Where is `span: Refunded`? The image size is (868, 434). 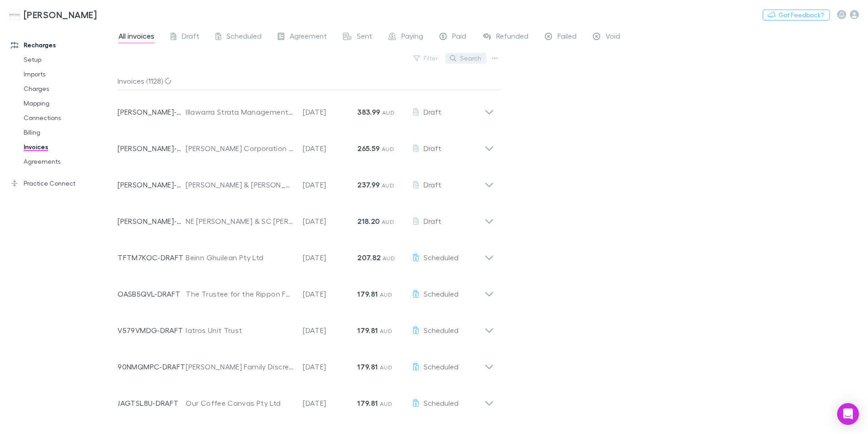
span: Refunded is located at coordinates (512, 37).